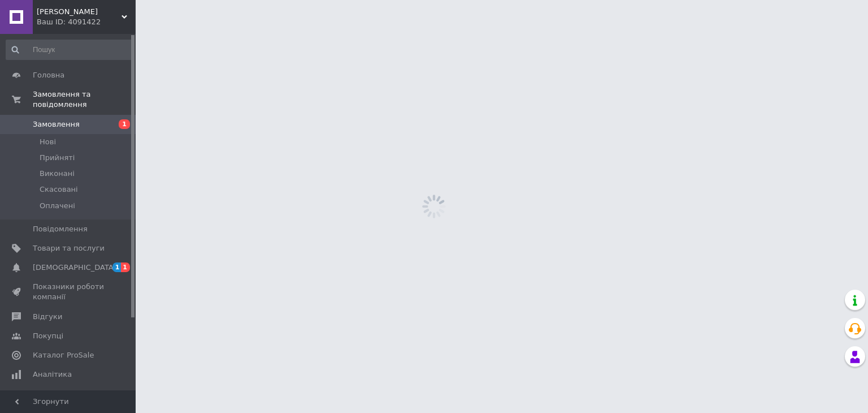 The width and height of the screenshot is (868, 413). Describe the element at coordinates (68, 399) in the screenshot. I see `span: Управління сайтом` at that location.